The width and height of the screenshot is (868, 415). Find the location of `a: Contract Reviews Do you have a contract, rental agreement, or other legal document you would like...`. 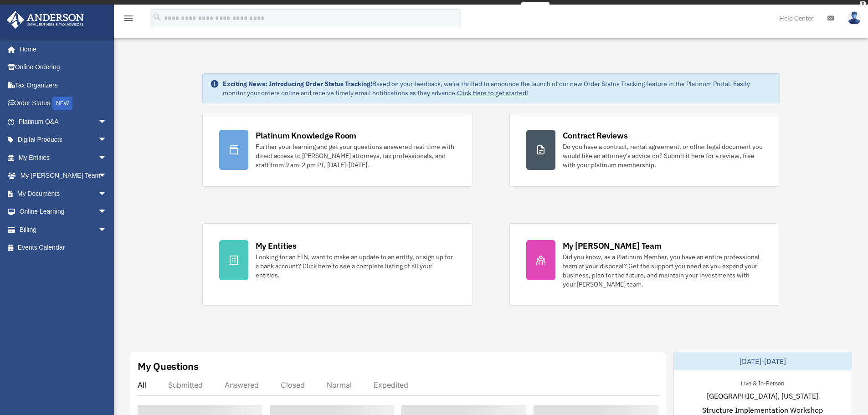

a: Contract Reviews Do you have a contract, rental agreement, or other legal document you would like... is located at coordinates (645, 150).